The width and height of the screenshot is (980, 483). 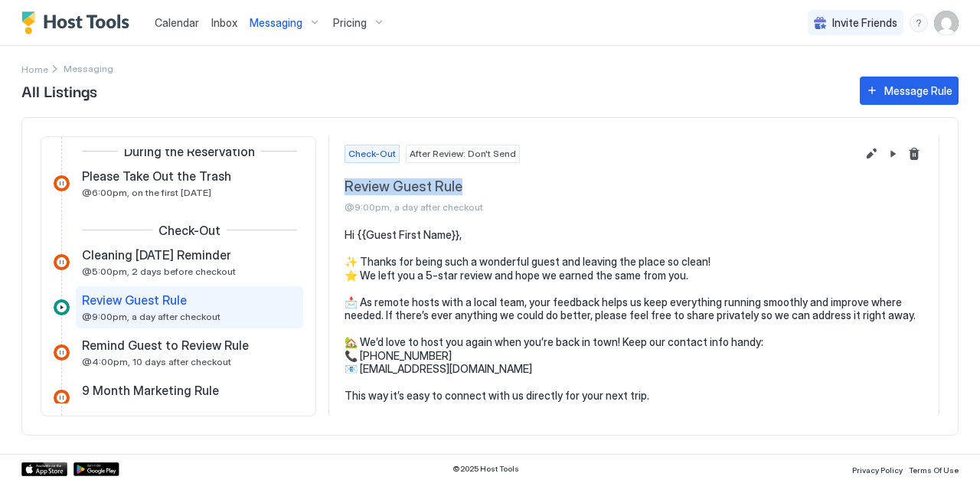 I want to click on span: Breadcrumb, so click(x=88, y=68).